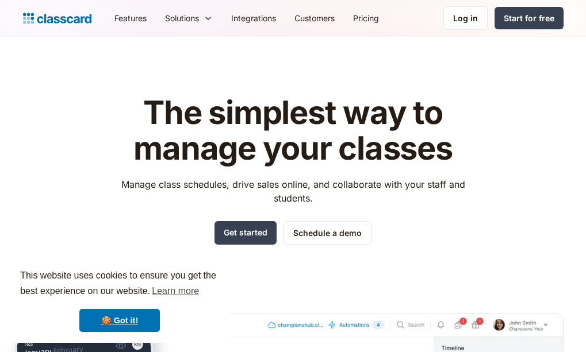 This screenshot has height=352, width=586. I want to click on a: Start for free, so click(529, 18).